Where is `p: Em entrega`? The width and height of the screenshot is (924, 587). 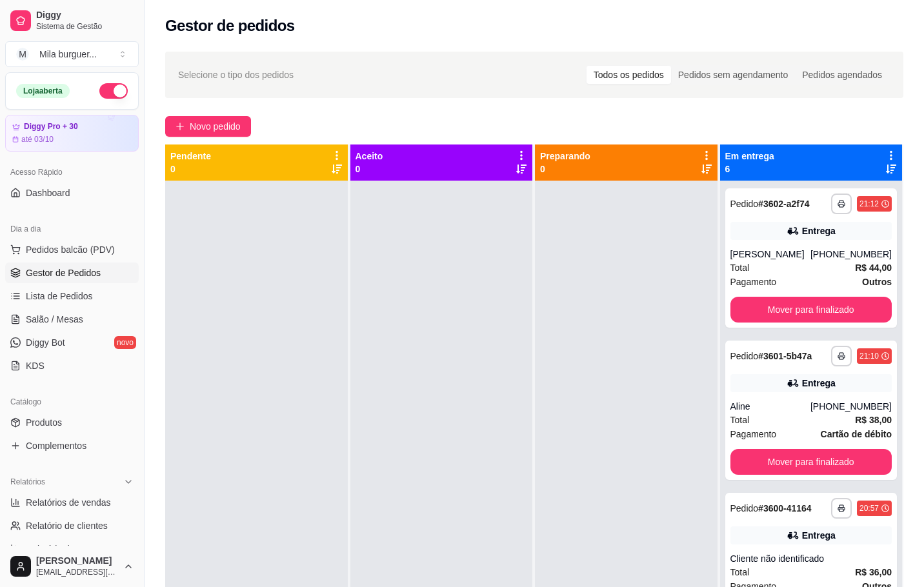
p: Em entrega is located at coordinates (750, 156).